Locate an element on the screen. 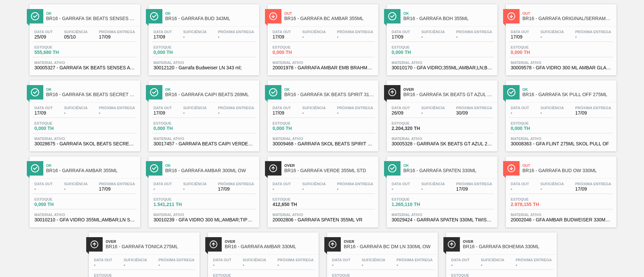  a: ÍconeOkBR16 - GARRAFA CAIPI BEATS 269MLData out17/09Suficiência-Próxima Entrega-Estoque0,000 THMa... is located at coordinates (203, 113).